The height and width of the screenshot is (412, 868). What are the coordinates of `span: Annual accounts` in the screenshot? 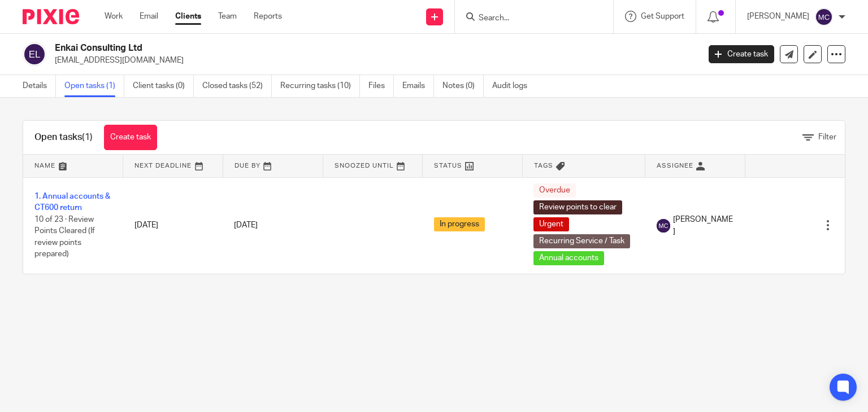 It's located at (568, 258).